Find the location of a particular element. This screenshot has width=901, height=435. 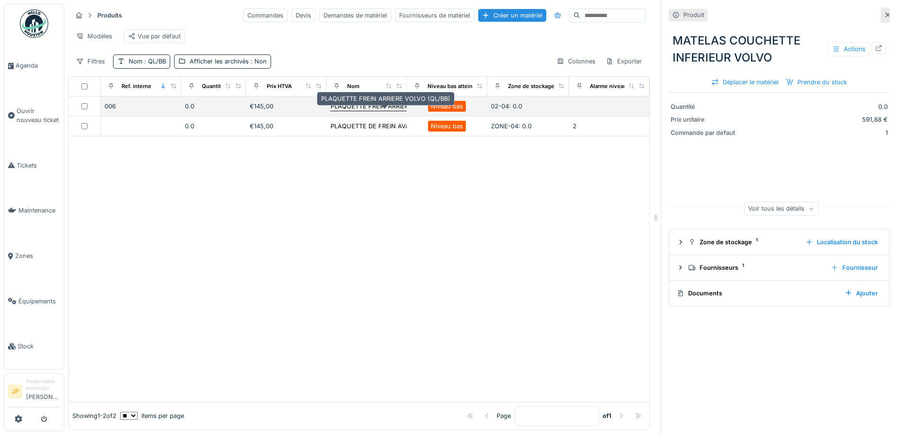

span: ZONE-04: 0.0 is located at coordinates (511, 126).